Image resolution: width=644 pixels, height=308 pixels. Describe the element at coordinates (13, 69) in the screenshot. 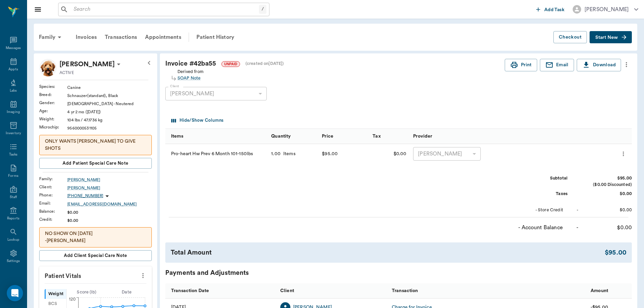

I see `div: Appts` at that location.